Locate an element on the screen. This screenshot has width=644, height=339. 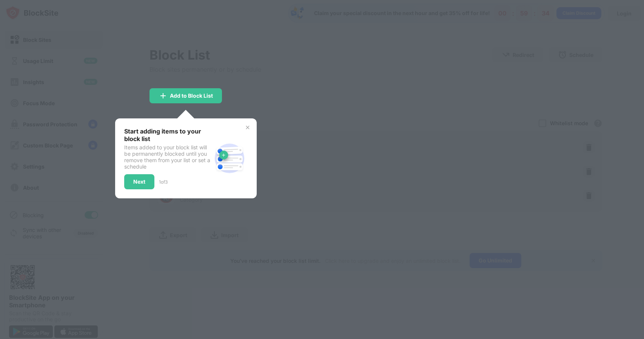
img: x-button.svg is located at coordinates (248, 128).